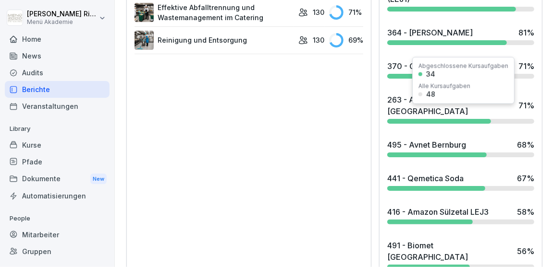  I want to click on a: Reinigung und Entsorgung, so click(214, 40).